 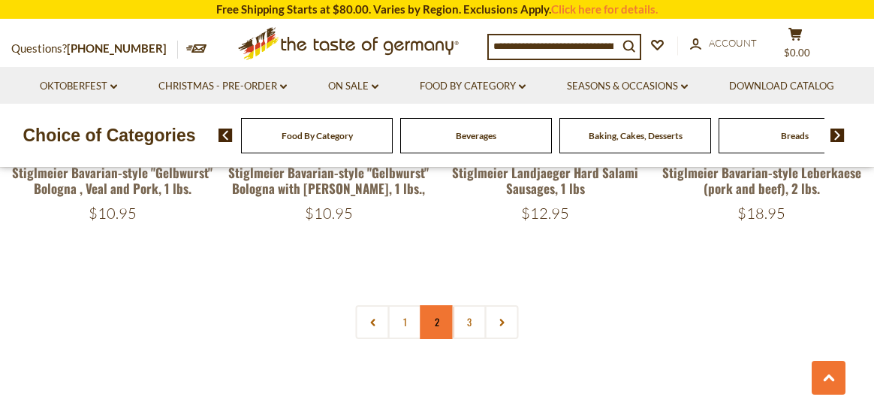 What do you see at coordinates (795, 135) in the screenshot?
I see `a: Breads` at bounding box center [795, 135].